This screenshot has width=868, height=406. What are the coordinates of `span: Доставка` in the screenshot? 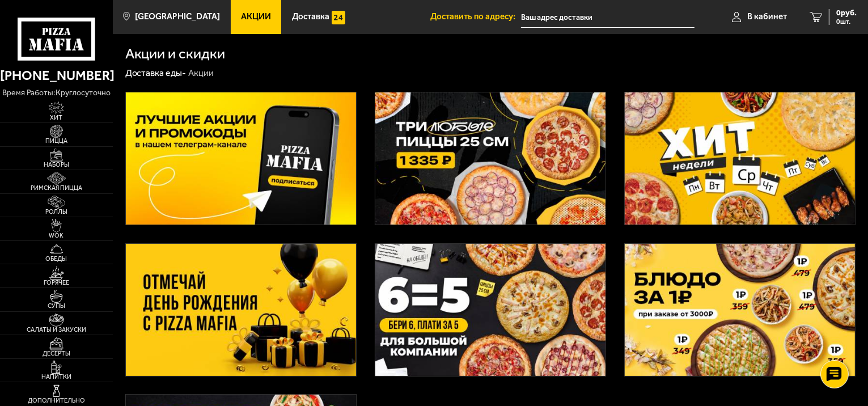 It's located at (310, 16).